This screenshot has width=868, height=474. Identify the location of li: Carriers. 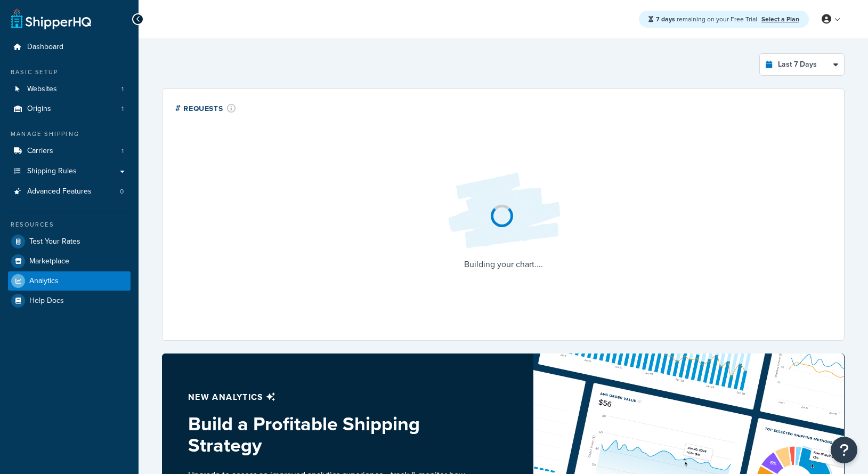
(69, 151).